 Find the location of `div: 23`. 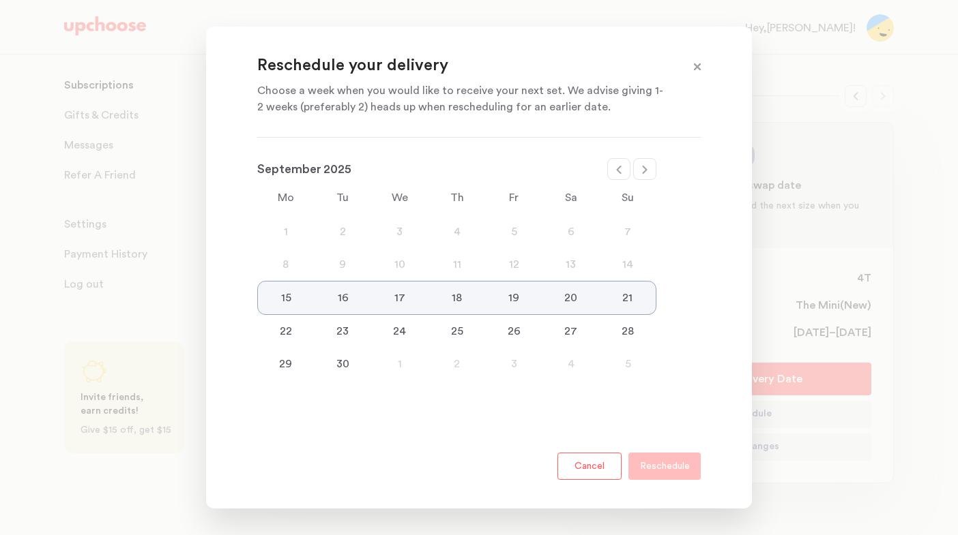

div: 23 is located at coordinates (343, 331).